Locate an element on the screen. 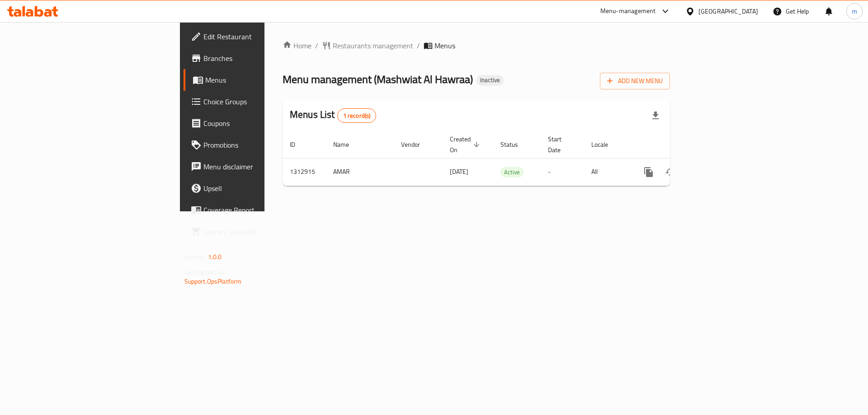  button: Change Status is located at coordinates (671, 172).